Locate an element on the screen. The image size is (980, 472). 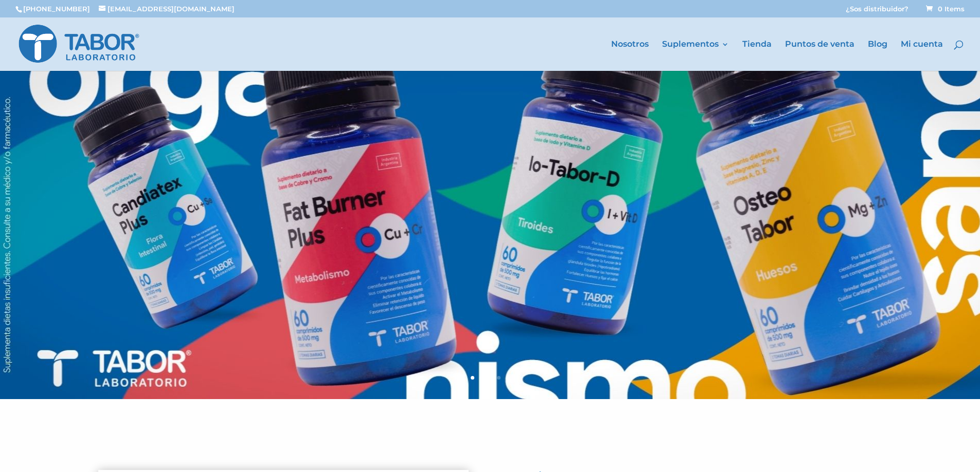
a: 5 is located at coordinates (507, 378).